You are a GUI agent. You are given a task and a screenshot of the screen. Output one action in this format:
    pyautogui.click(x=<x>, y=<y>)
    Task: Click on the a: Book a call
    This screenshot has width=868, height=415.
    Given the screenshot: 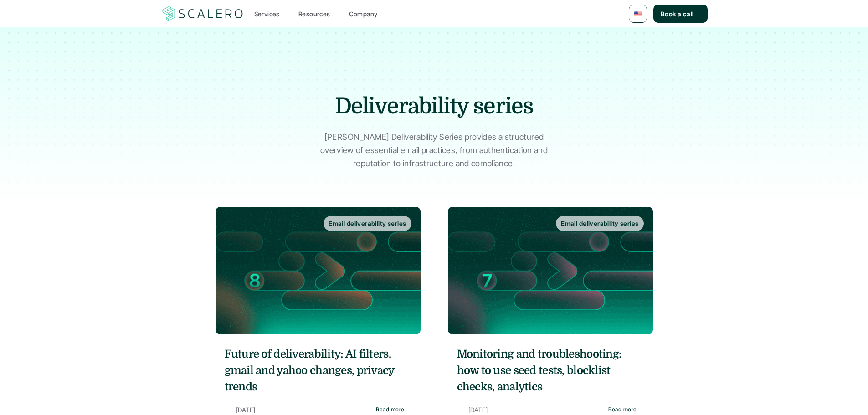 What is the action you would take?
    pyautogui.click(x=680, y=14)
    